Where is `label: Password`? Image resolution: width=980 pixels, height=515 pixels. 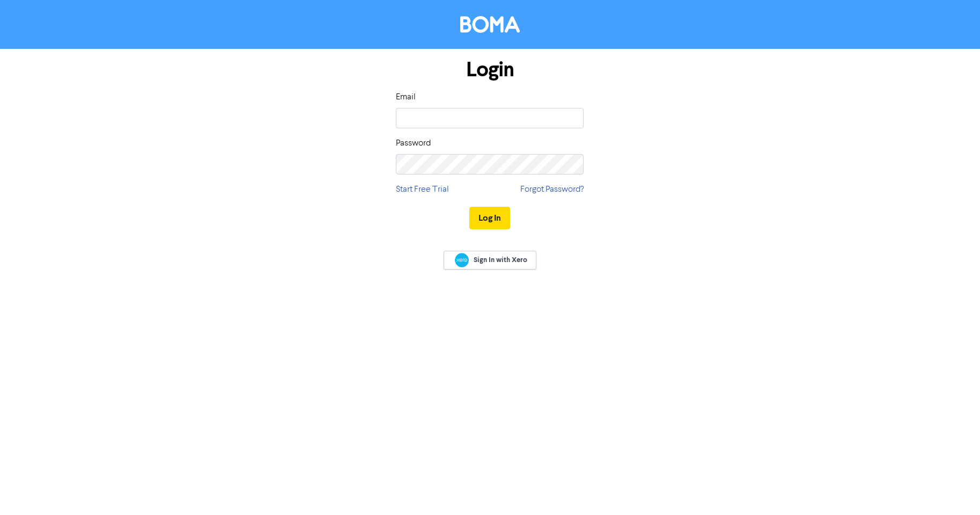 label: Password is located at coordinates (413, 143).